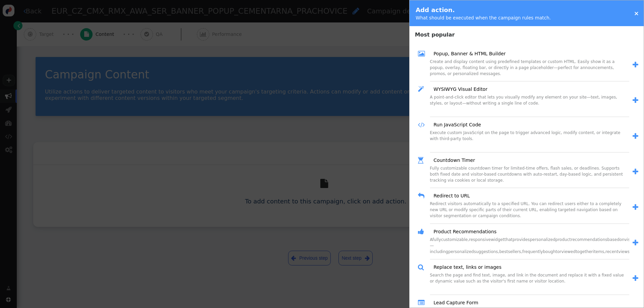 The image size is (644, 308). Describe the element at coordinates (527, 33) in the screenshot. I see `h4: Most popular` at that location.